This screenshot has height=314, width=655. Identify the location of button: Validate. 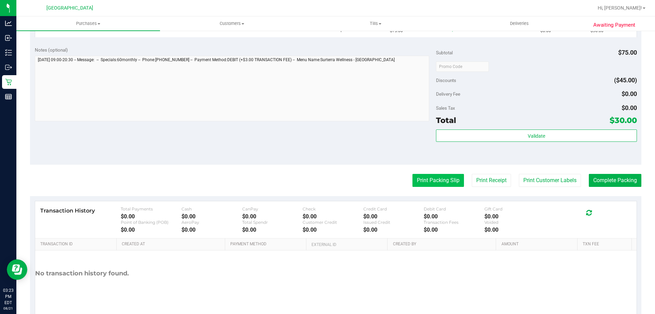
(536, 135).